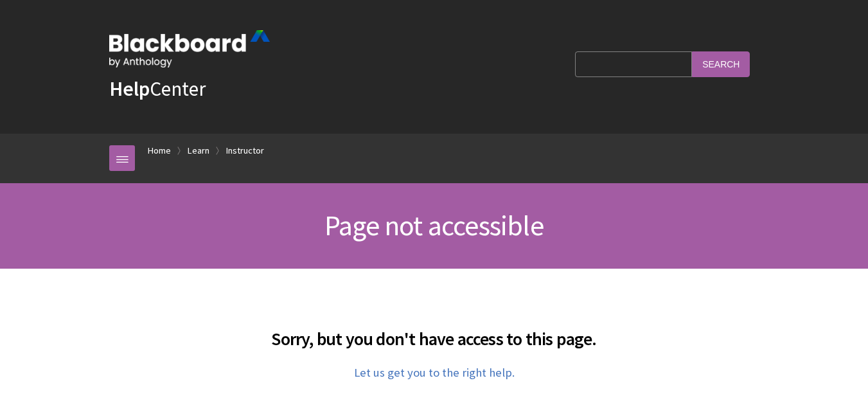  I want to click on a: HelpCenter, so click(157, 89).